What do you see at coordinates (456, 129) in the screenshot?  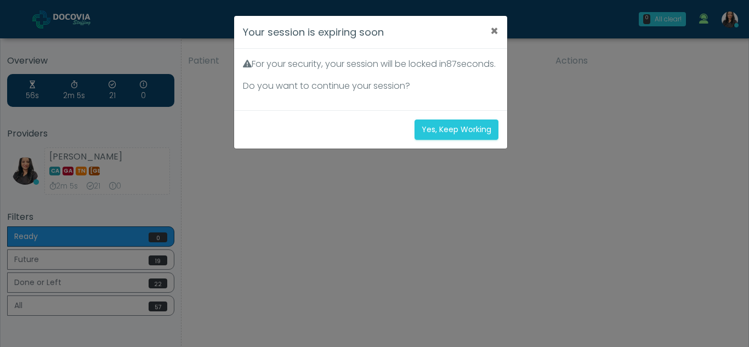 I see `button: Yes, Keep Working` at bounding box center [456, 129].